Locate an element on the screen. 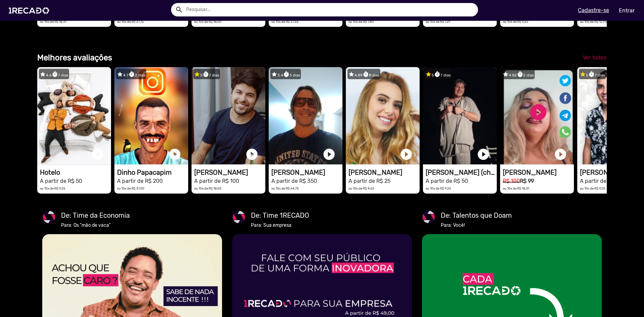 Image resolution: width=644 pixels, height=317 pixels. small: ou 10x de R$ 4,62 is located at coordinates (361, 188).